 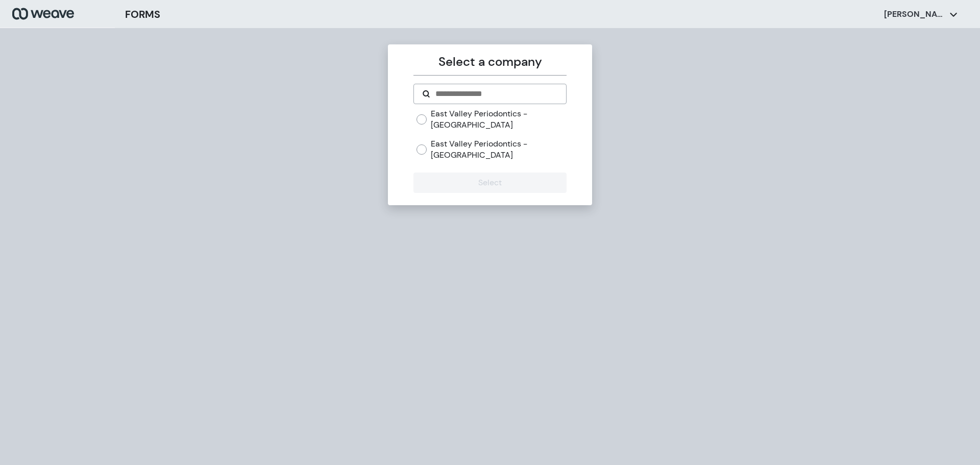 I want to click on button: Select, so click(x=490, y=183).